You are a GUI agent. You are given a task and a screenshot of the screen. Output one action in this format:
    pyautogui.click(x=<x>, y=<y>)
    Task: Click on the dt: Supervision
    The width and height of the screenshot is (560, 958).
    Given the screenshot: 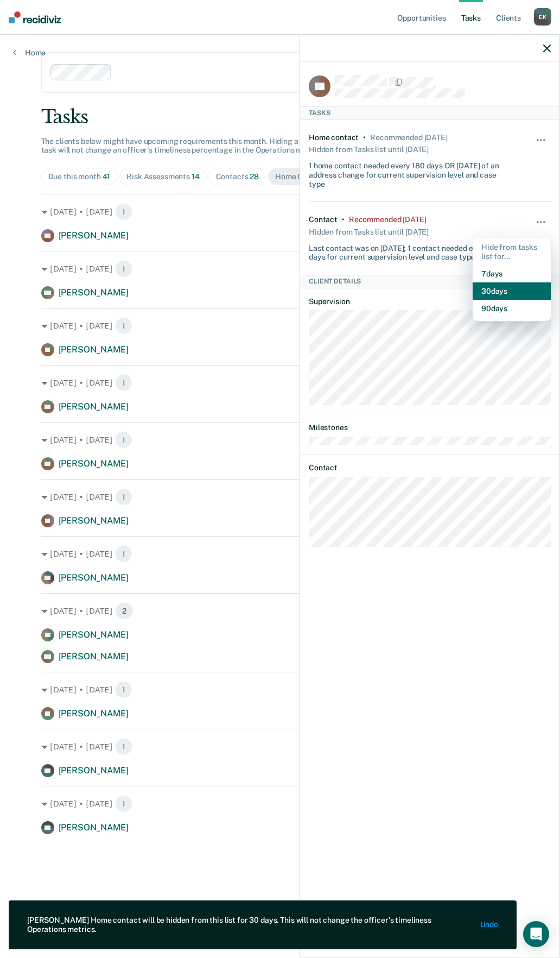 What is the action you would take?
    pyautogui.click(x=430, y=301)
    